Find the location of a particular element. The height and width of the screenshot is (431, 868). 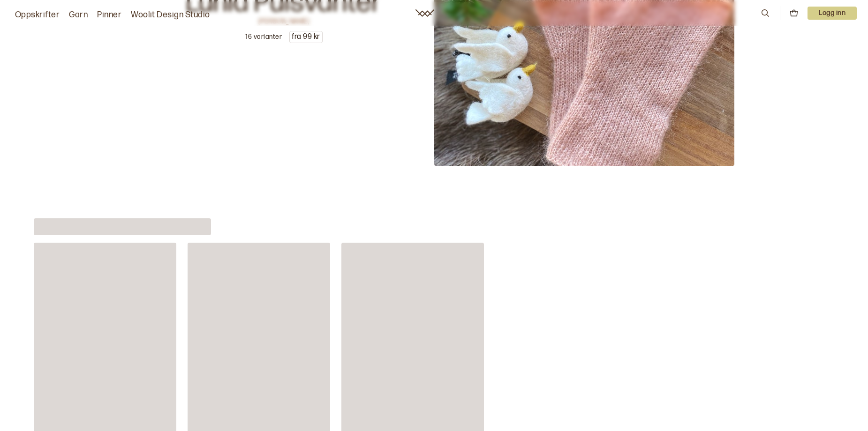

a: Woolit Design Studio is located at coordinates (170, 15).